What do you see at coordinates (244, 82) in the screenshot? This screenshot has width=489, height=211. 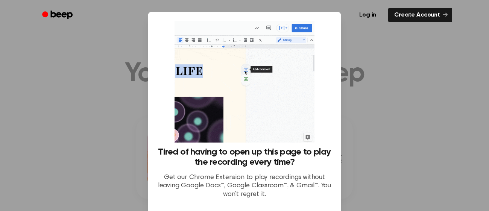 I see `img: Beep extension in action` at bounding box center [244, 82].